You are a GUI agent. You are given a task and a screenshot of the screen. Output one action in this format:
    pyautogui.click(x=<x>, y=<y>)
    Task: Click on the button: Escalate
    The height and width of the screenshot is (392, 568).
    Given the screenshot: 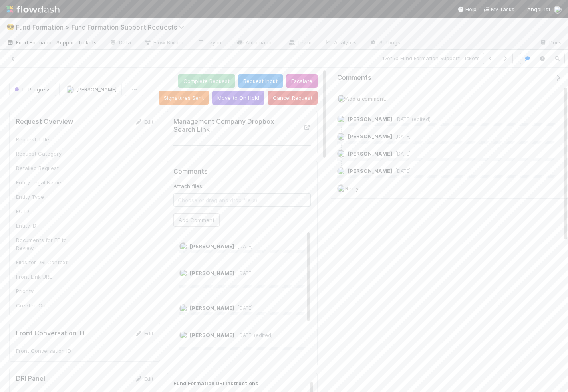 What is the action you would take?
    pyautogui.click(x=301, y=81)
    